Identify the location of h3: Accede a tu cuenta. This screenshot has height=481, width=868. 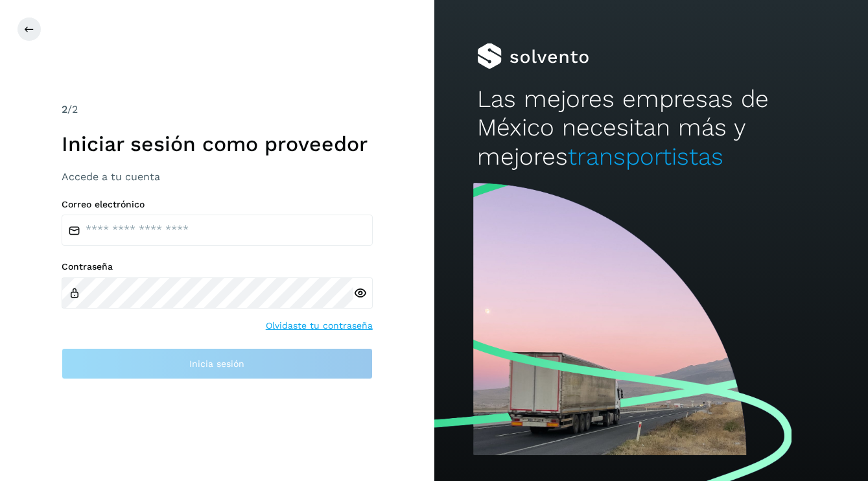
(217, 177).